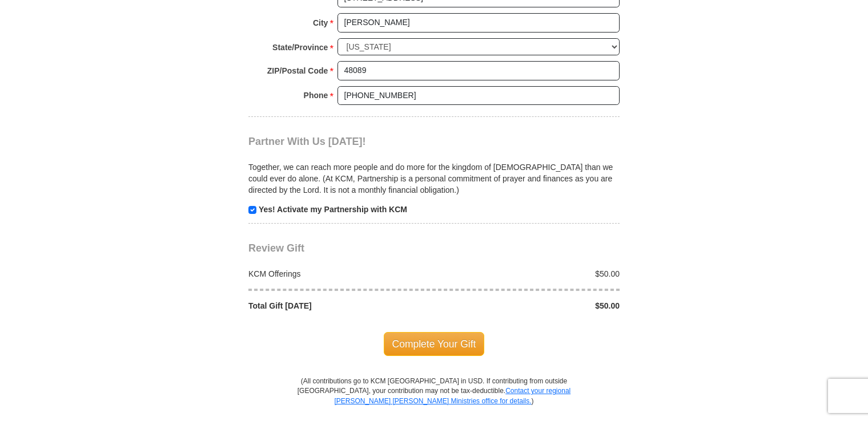 The image size is (868, 421). Describe the element at coordinates (434, 344) in the screenshot. I see `span: Complete Your Gift` at that location.